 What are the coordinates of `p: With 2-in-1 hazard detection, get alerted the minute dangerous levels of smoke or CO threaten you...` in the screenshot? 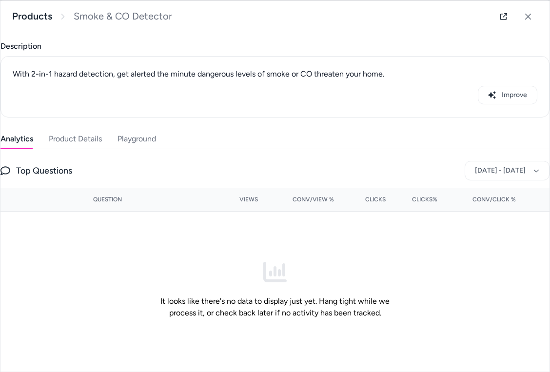 It's located at (275, 74).